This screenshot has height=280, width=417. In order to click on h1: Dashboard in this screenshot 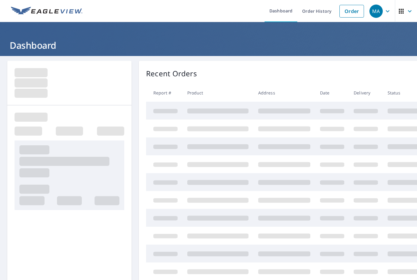, I will do `click(208, 45)`.